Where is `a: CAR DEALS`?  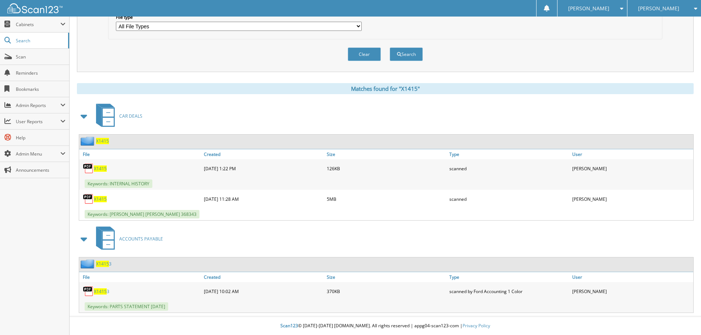
a: CAR DEALS is located at coordinates (117, 116).